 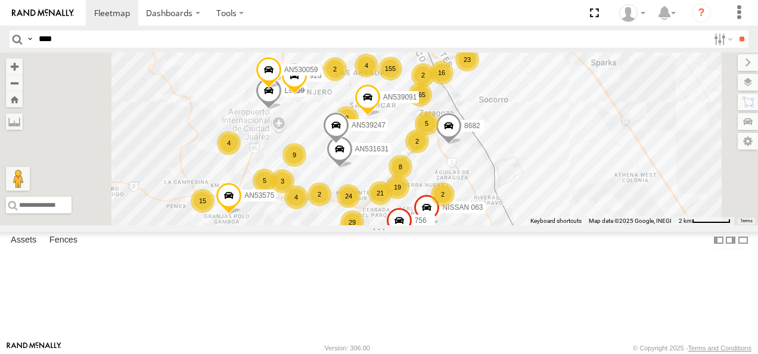 What do you see at coordinates (63, 240) in the screenshot?
I see `label: Fences` at bounding box center [63, 240].